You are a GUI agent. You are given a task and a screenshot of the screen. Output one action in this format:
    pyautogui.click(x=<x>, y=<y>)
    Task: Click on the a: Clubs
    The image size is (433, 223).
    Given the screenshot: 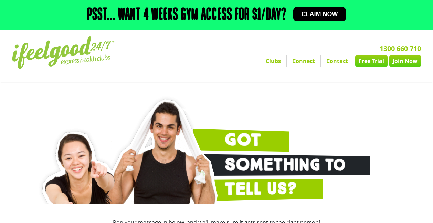 What is the action you would take?
    pyautogui.click(x=273, y=61)
    